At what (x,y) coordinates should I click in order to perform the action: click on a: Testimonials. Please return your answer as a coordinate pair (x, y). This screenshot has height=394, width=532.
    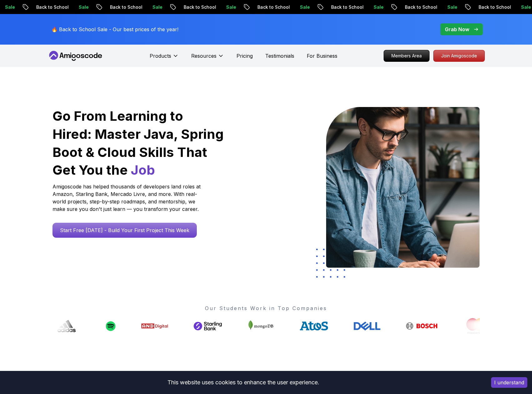
    Looking at the image, I should click on (279, 56).